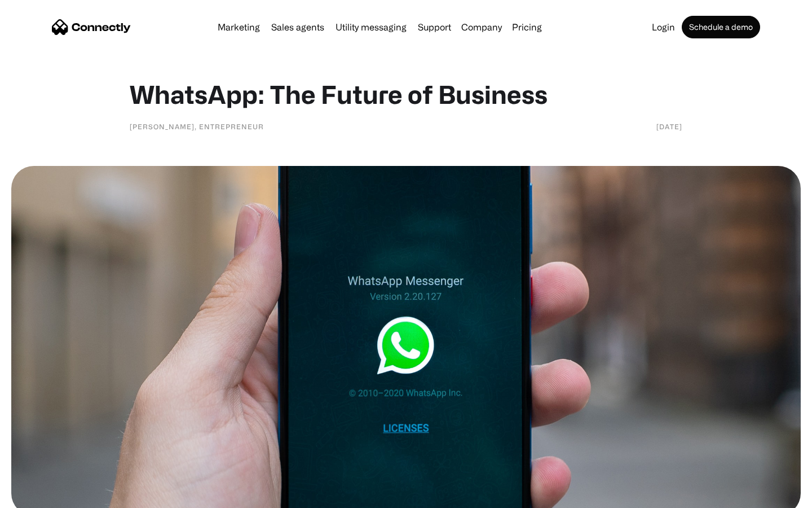  Describe the element at coordinates (721, 27) in the screenshot. I see `a: Schedule a demo` at that location.